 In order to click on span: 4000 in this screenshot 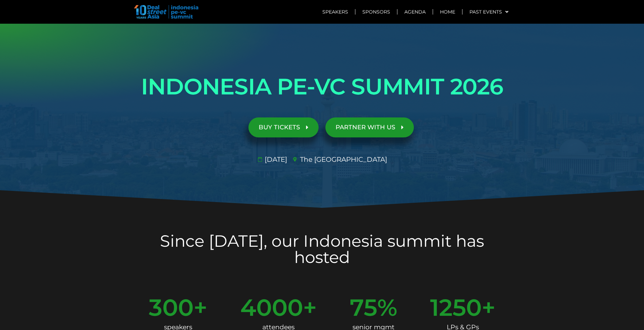, I will do `click(271, 307)`.